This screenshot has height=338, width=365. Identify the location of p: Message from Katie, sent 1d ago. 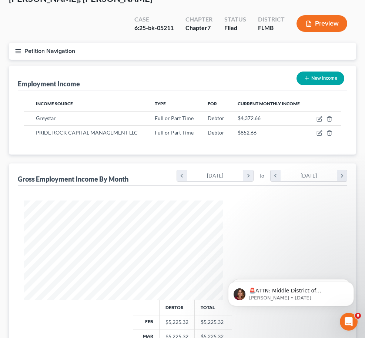
(80, 32).